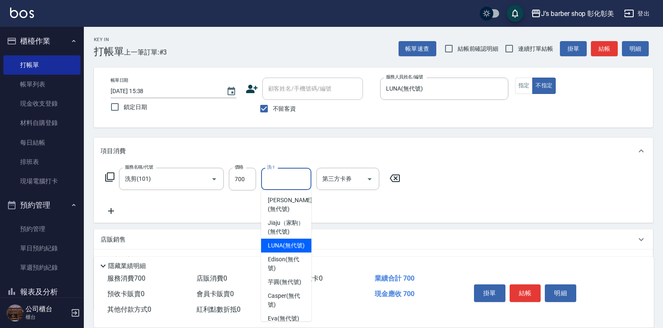 This screenshot has width=663, height=328. Describe the element at coordinates (478, 49) in the screenshot. I see `span: 結帳前確認明細` at that location.